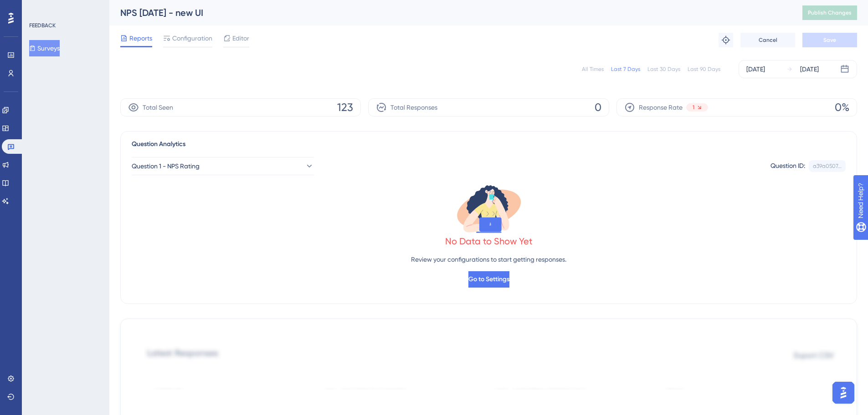 Image resolution: width=868 pixels, height=415 pixels. Describe the element at coordinates (830, 40) in the screenshot. I see `button: Save` at that location.